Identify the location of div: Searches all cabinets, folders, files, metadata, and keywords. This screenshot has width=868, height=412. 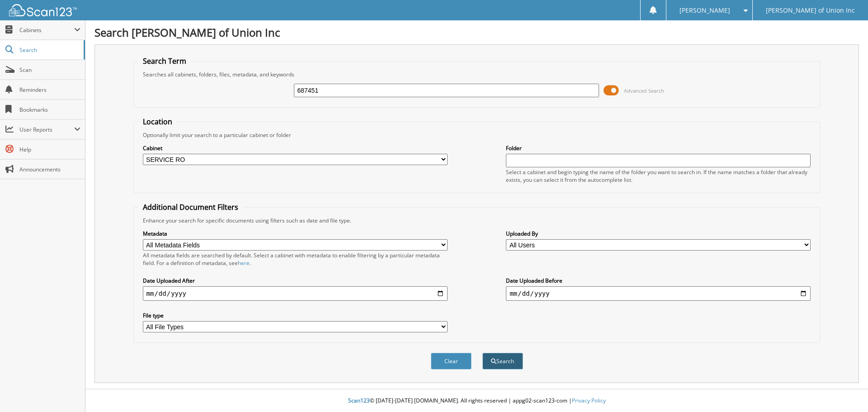
(477, 74).